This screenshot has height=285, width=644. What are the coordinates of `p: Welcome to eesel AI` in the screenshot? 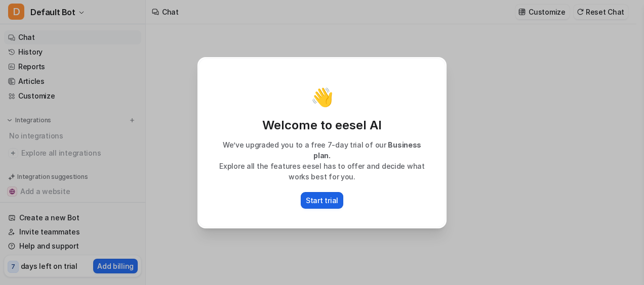 It's located at (322, 125).